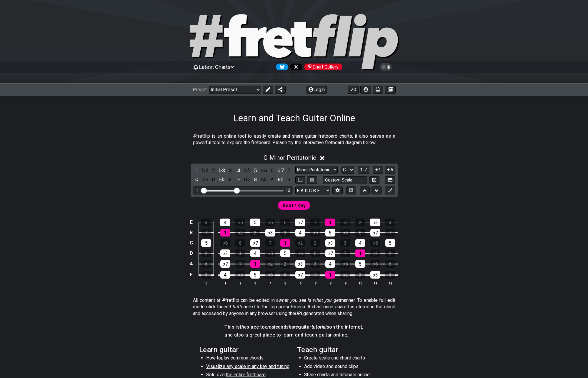 The width and height of the screenshot is (588, 378). What do you see at coordinates (294, 205) in the screenshot?
I see `span: First enable full edit mode to edit` at bounding box center [294, 205].